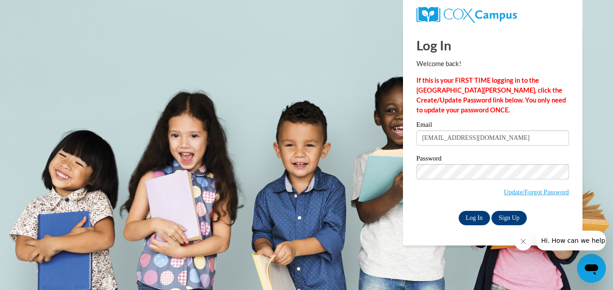  Describe the element at coordinates (493, 159) in the screenshot. I see `label: Password` at that location.